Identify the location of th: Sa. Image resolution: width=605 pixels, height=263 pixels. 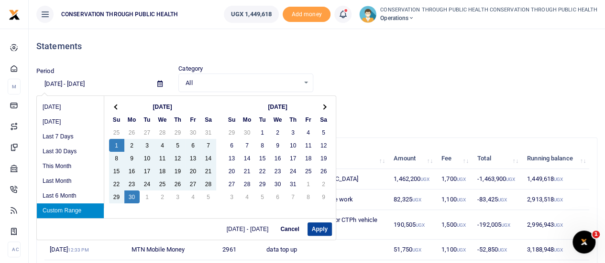
(324, 119).